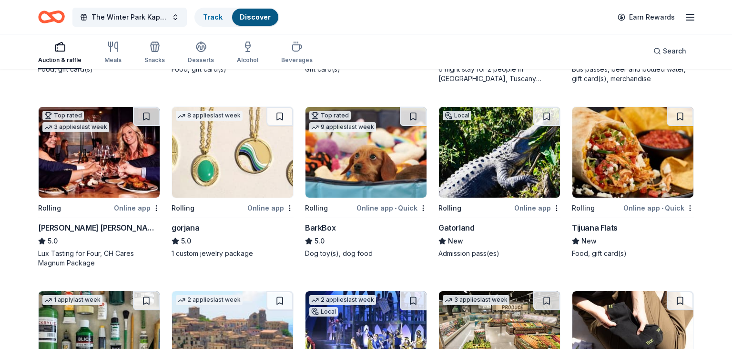 This screenshot has width=732, height=349. I want to click on span: The Winter Park Kappa League Induction Ceremony, so click(130, 17).